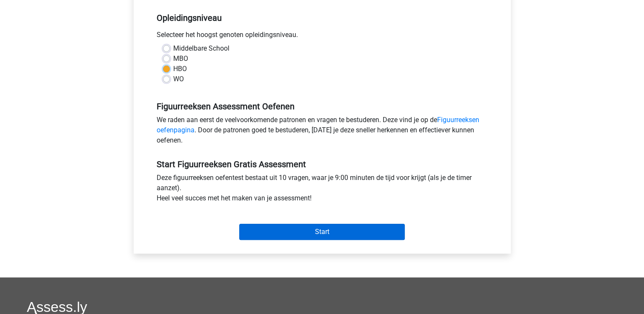 This screenshot has width=644, height=314. I want to click on h5: Opleidingsniveau, so click(322, 18).